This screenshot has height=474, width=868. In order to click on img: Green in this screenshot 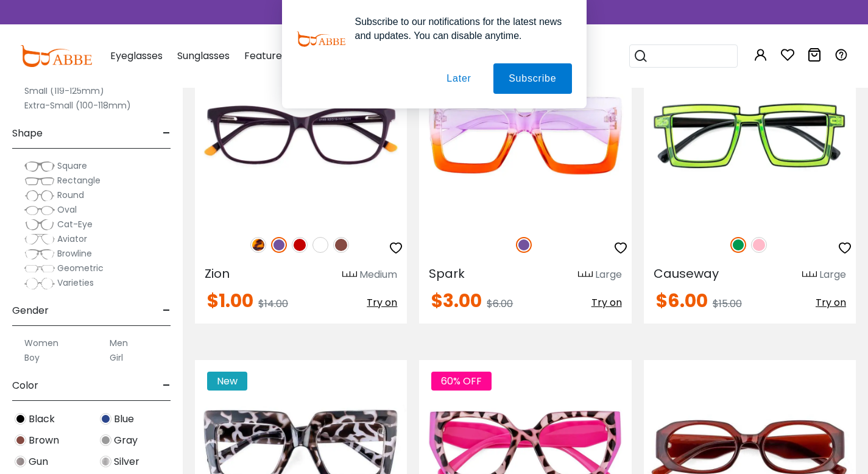, I will do `click(738, 245)`.